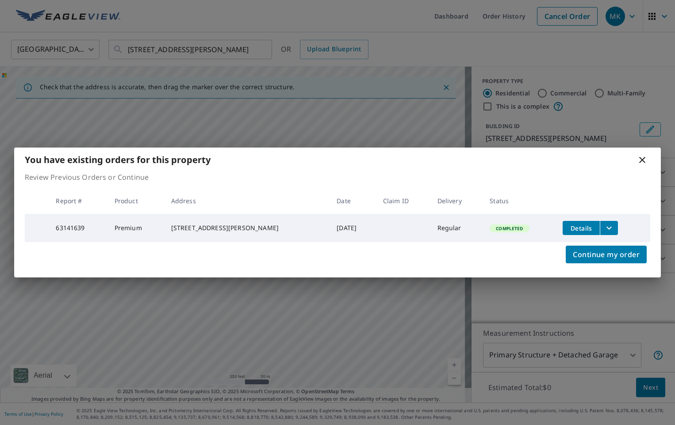 Image resolution: width=675 pixels, height=425 pixels. Describe the element at coordinates (581, 228) in the screenshot. I see `button: detailsBtn-63141639` at that location.